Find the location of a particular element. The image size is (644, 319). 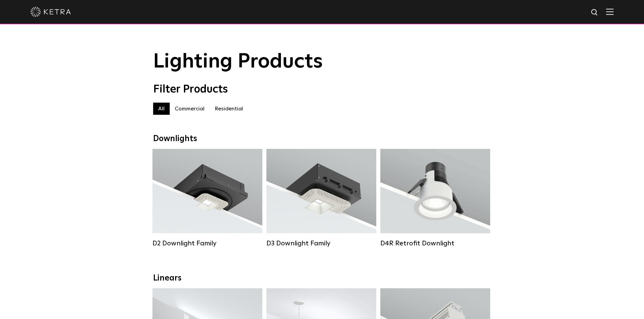

div: D4R Retrofit Downlight is located at coordinates (435, 243).